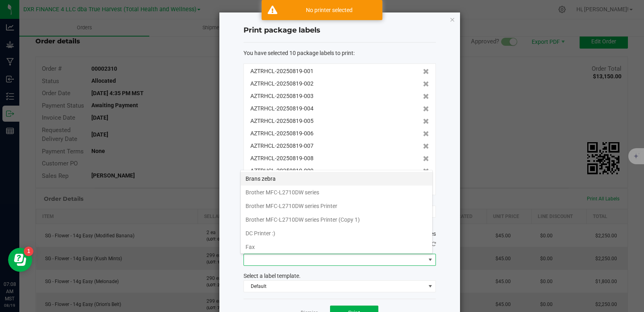 The height and width of the screenshot is (312, 644). What do you see at coordinates (336, 220) in the screenshot?
I see `li: Brother MFC-L2710DW series Printer (Copy 1)` at bounding box center [336, 220].